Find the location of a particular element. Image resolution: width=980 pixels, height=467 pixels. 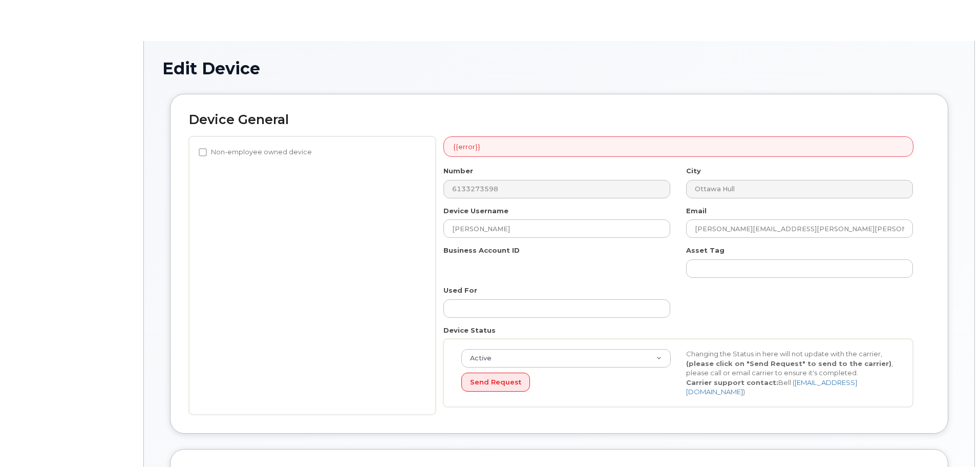

label: City is located at coordinates (694, 171).